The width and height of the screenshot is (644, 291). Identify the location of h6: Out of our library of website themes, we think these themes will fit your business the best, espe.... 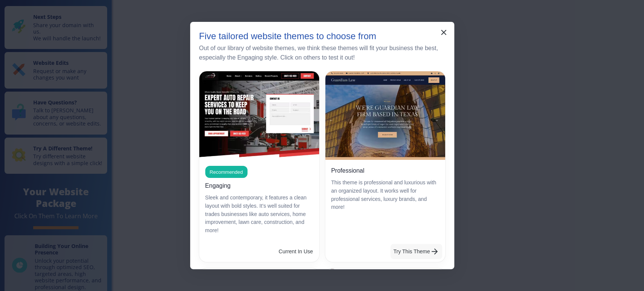
(322, 53).